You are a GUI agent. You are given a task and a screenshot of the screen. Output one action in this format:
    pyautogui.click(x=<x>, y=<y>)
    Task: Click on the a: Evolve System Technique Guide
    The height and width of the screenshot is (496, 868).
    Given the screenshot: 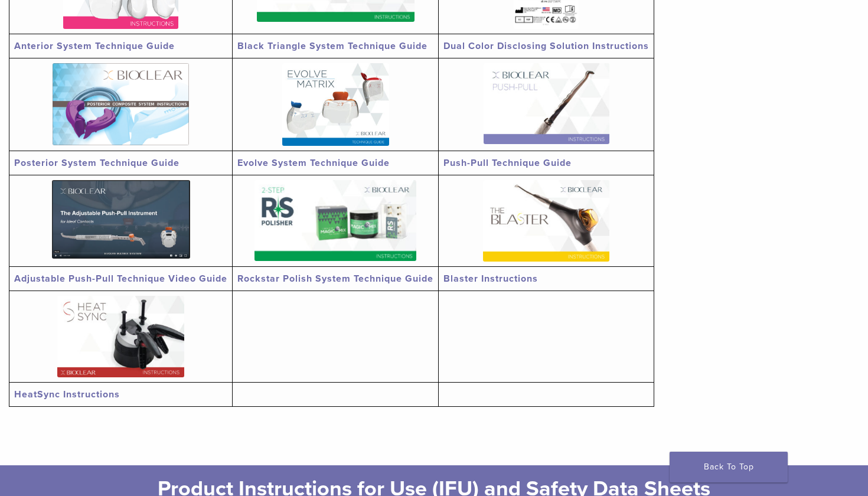 What is the action you would take?
    pyautogui.click(x=314, y=163)
    